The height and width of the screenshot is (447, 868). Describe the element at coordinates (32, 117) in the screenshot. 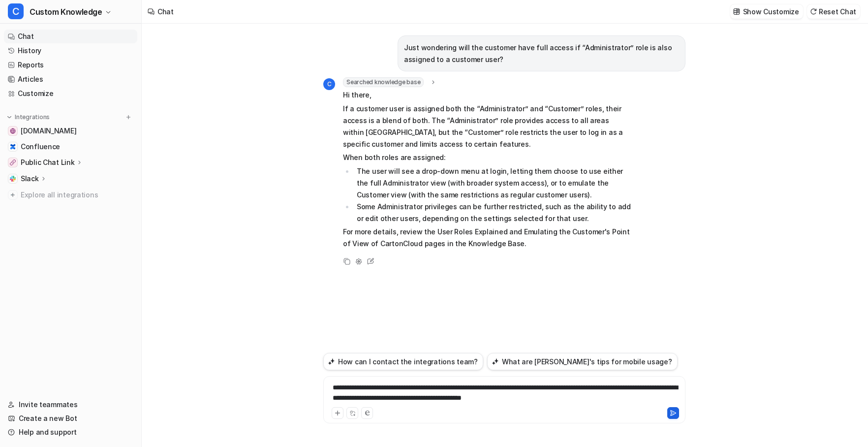

I see `p: Integrations` at that location.